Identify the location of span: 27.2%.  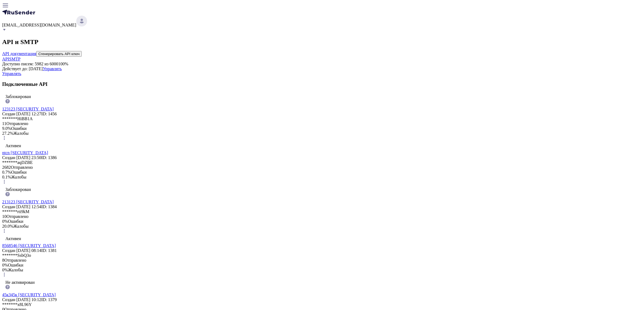
(8, 133).